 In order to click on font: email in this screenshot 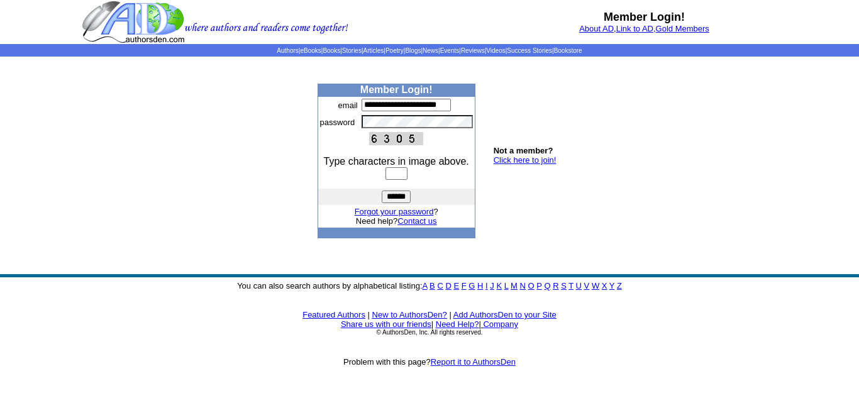, I will do `click(348, 105)`.